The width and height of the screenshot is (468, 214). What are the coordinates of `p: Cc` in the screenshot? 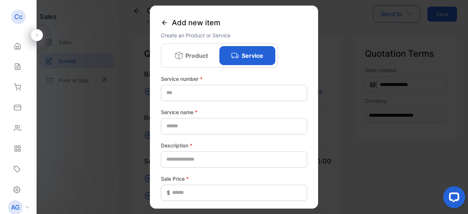 It's located at (18, 17).